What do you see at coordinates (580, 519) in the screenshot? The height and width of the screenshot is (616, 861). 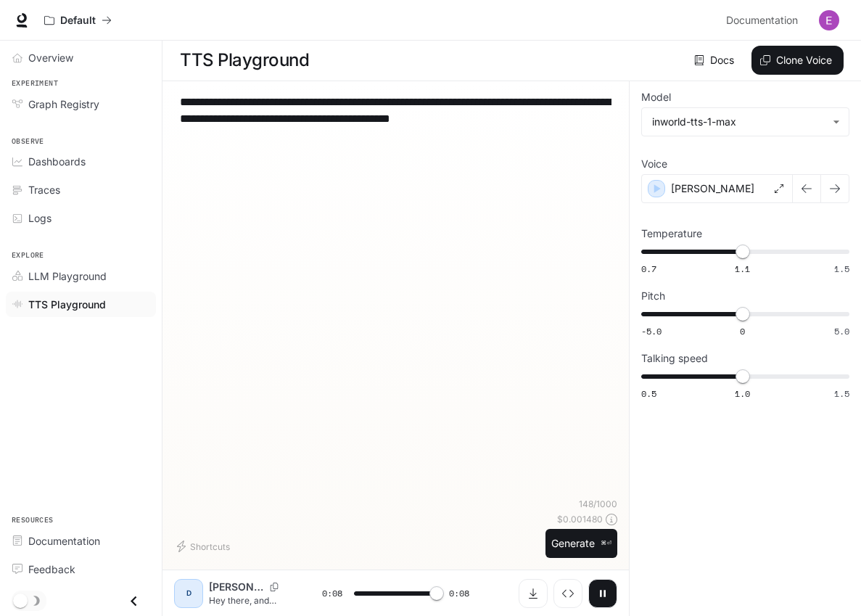 I see `p: $ 0.001480` at bounding box center [580, 519].